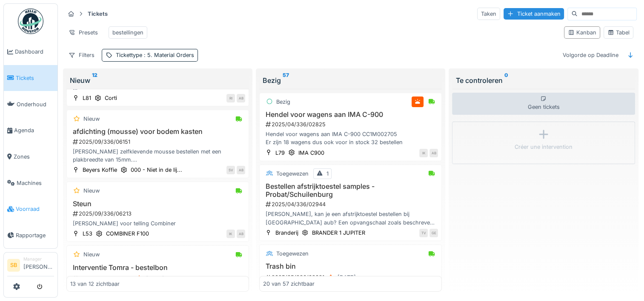 The width and height of the screenshot is (644, 301). I want to click on div: GE, so click(434, 233).